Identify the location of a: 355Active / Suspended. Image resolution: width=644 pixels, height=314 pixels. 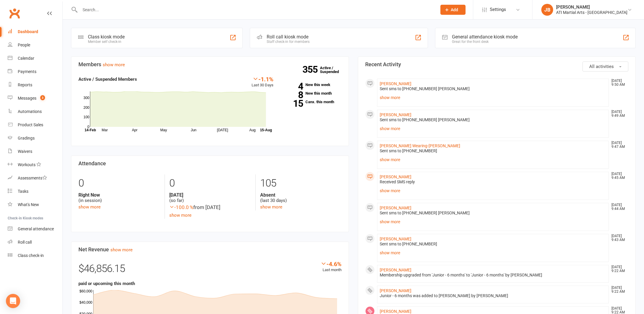
(333, 70).